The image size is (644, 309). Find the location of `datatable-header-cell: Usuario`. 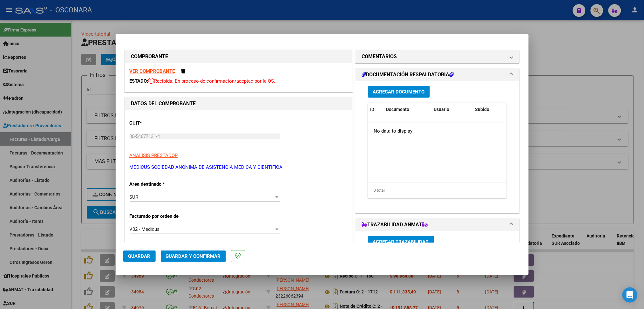

datatable-header-cell: Usuario is located at coordinates (452, 109).